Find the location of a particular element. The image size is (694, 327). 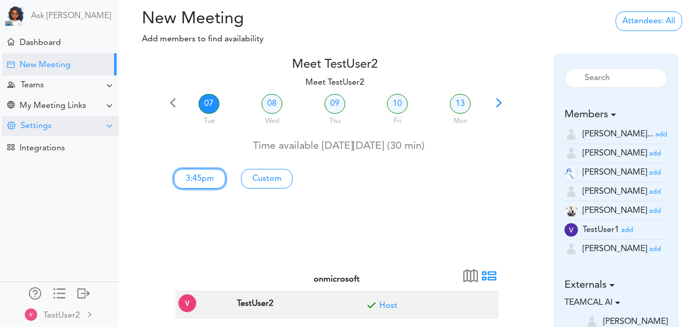

div: Log out is located at coordinates (84, 292).